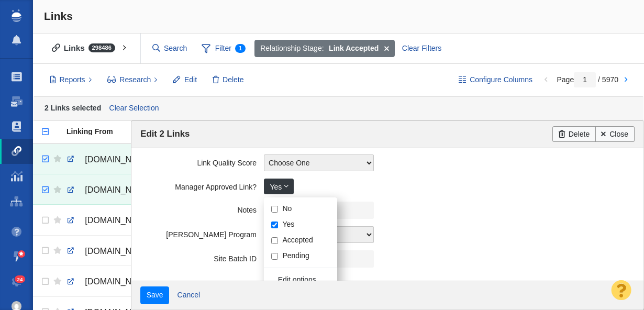 Image resolution: width=644 pixels, height=310 pixels. I want to click on a: Cancel, so click(189, 295).